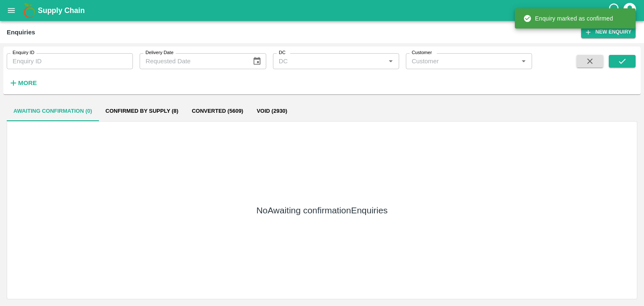 This screenshot has width=644, height=306. Describe the element at coordinates (272, 111) in the screenshot. I see `button: Void (2930)` at that location.